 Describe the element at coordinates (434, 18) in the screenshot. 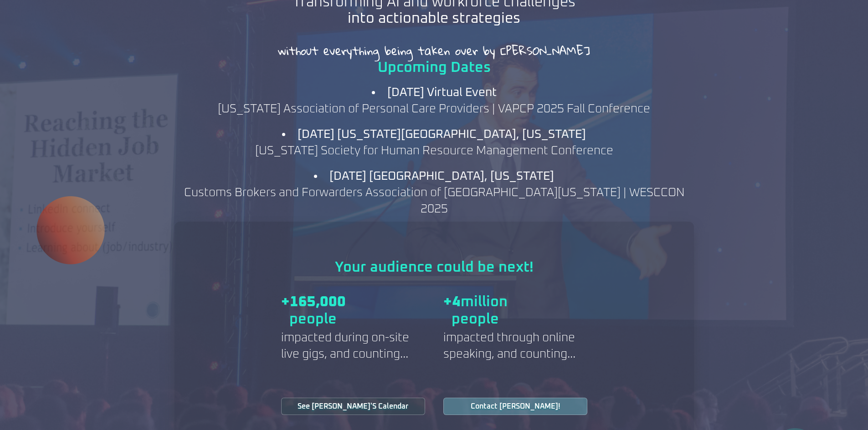

I see `b: into actionable strategies` at that location.